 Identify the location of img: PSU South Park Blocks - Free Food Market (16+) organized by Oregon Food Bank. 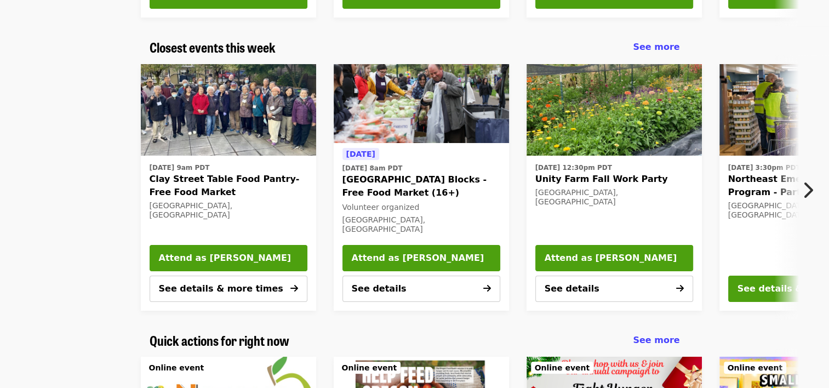
(421, 97).